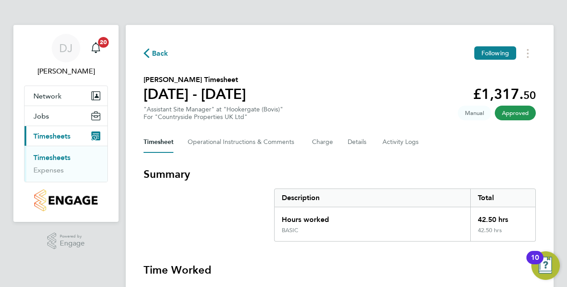  I want to click on div: BASIC, so click(290, 231).